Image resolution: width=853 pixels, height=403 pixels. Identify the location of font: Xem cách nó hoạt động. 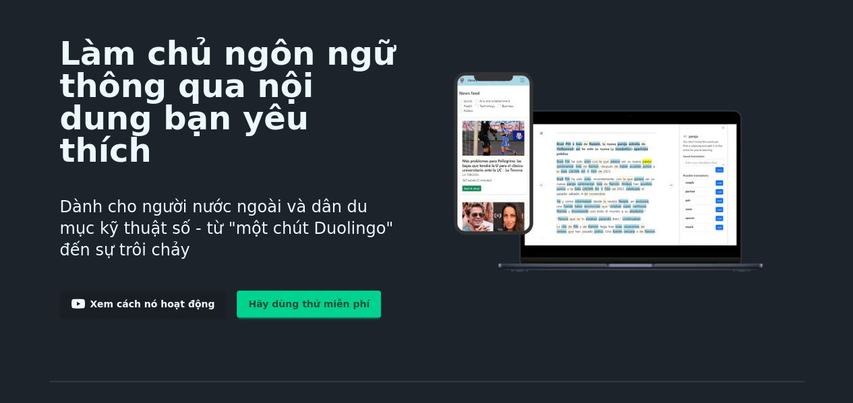
(152, 304).